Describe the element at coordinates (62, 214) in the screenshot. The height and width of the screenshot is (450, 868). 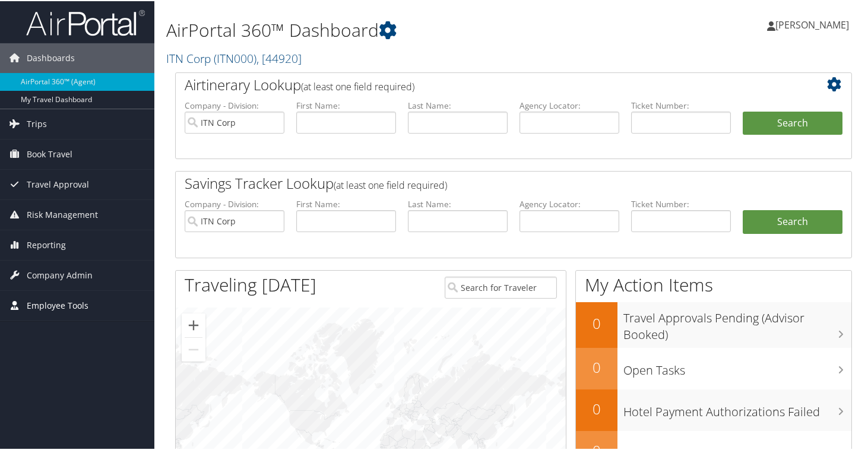
I see `span: Risk Management` at that location.